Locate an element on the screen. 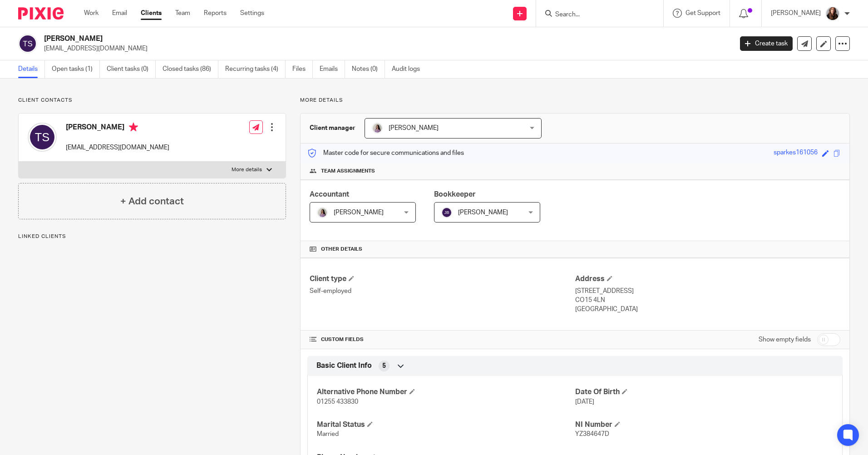 This screenshot has width=868, height=455. h4: Alternative Phone Number is located at coordinates (445, 392).